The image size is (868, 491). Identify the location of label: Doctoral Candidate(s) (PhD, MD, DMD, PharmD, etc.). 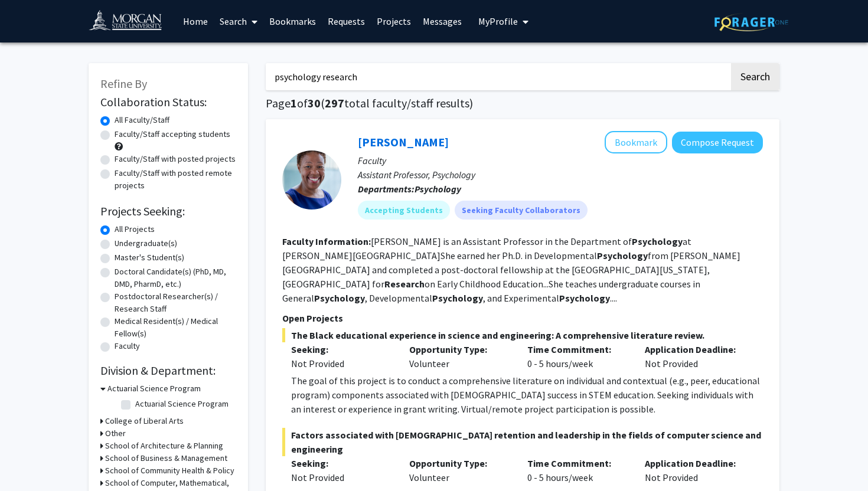
(175, 278).